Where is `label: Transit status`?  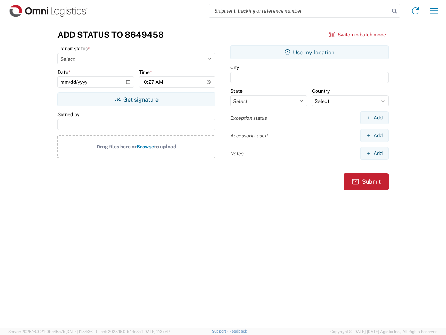
label: Transit status is located at coordinates (74, 48).